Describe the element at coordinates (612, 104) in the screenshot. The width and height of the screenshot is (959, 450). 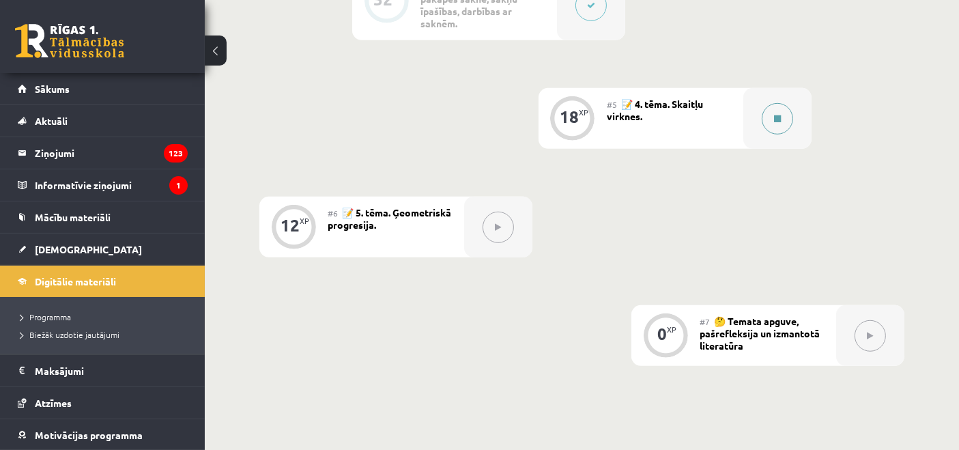
I see `span: #5` at that location.